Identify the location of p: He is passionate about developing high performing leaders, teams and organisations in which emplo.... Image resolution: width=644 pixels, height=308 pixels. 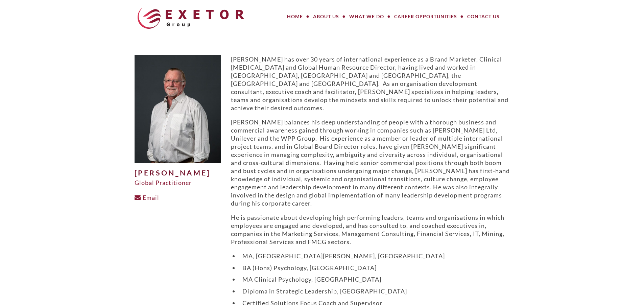
(370, 229).